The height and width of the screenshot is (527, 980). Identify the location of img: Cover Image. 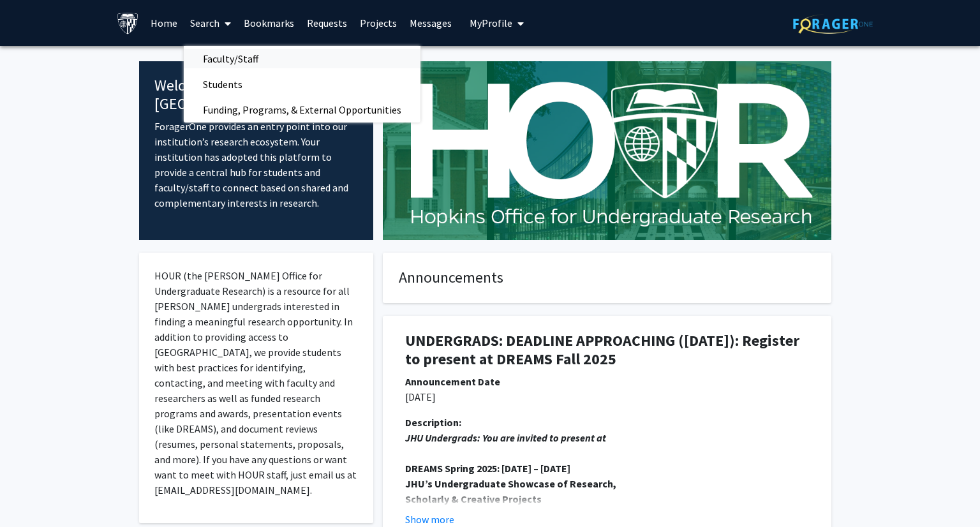
(607, 151).